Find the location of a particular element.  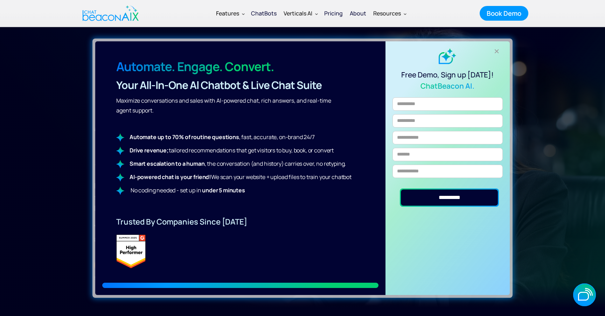

a: home is located at coordinates (110, 13).